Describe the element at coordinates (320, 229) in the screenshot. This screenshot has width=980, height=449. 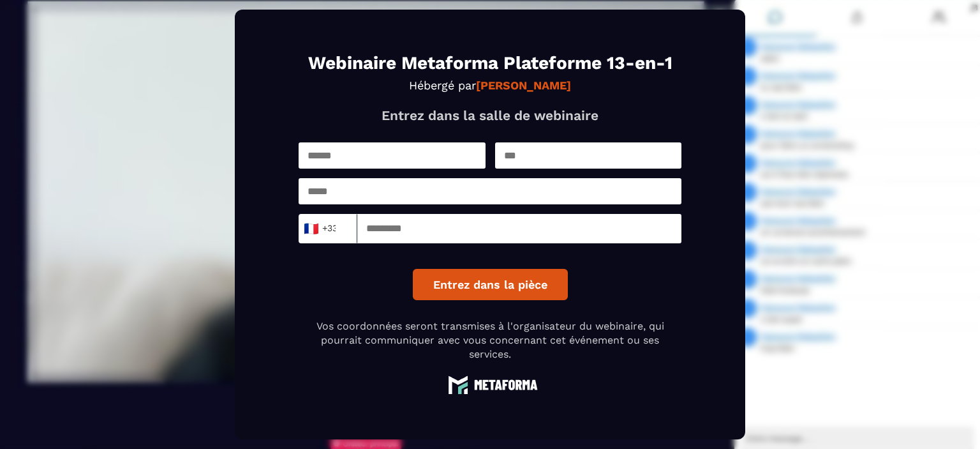
I see `span: +33` at that location.